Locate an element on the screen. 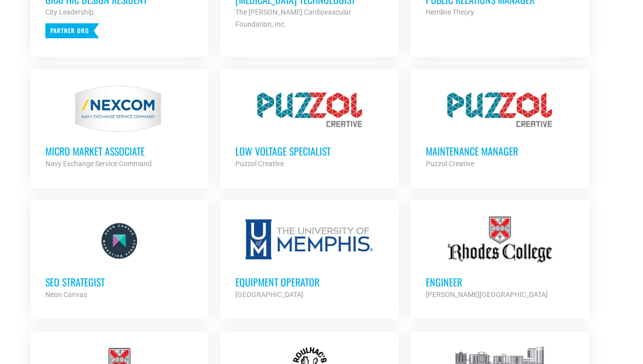  strong: Navy Exchange Service Command is located at coordinates (99, 164).